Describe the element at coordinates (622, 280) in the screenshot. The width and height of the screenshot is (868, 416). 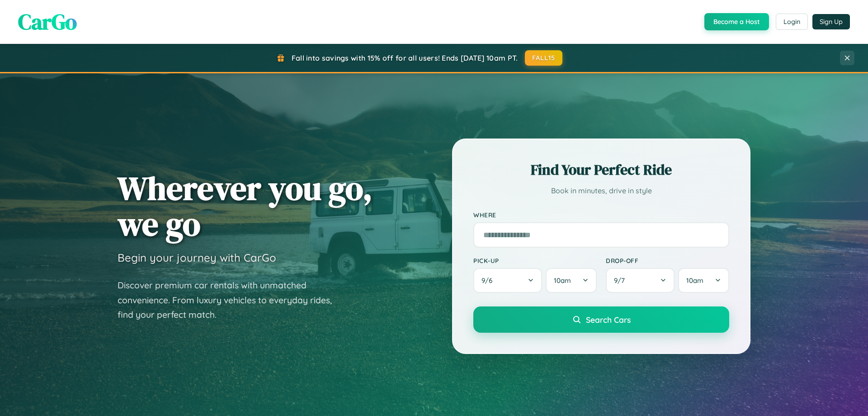
I see `span: 9 / 7` at that location.